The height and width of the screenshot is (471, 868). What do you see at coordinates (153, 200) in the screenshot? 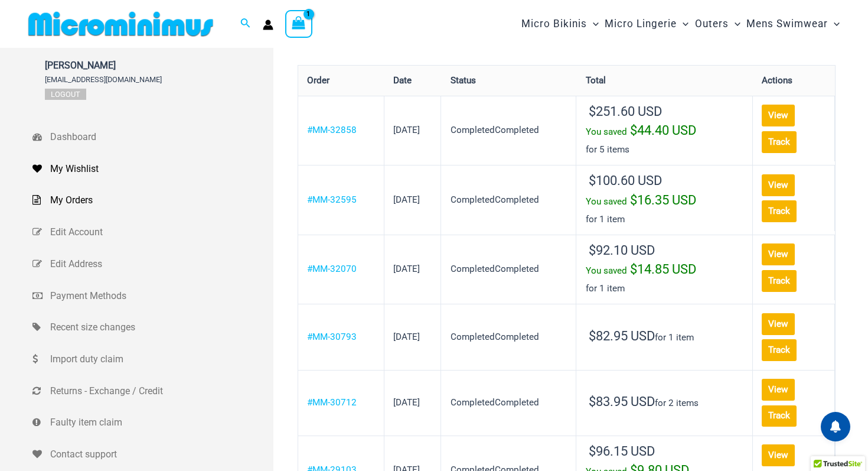
I see `a: My Orders` at bounding box center [153, 200].